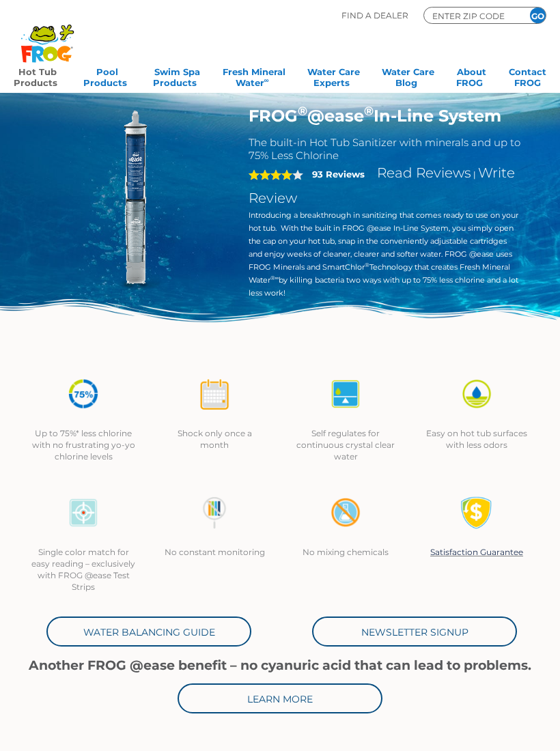 This screenshot has width=560, height=751. I want to click on a: Water CareBlog, so click(407, 75).